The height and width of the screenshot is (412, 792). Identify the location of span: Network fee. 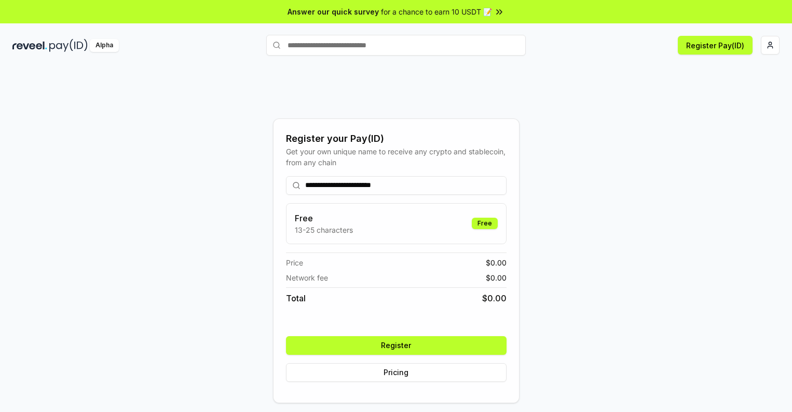
(307, 277).